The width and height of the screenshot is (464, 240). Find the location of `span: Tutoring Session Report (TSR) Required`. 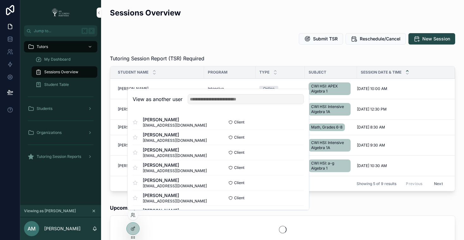

span: Tutoring Session Report (TSR) Required is located at coordinates (157, 58).